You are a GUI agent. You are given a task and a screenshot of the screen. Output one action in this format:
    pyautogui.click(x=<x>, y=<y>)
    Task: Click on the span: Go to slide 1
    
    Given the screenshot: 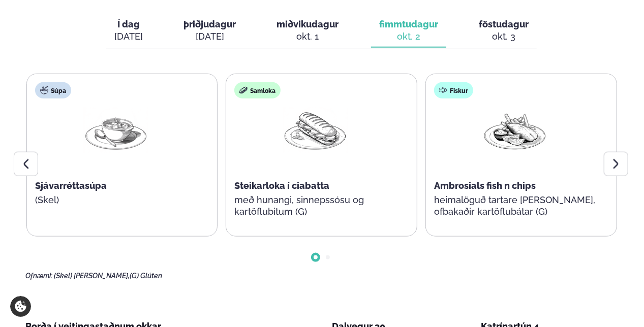 What is the action you would take?
    pyautogui.click(x=316, y=257)
    